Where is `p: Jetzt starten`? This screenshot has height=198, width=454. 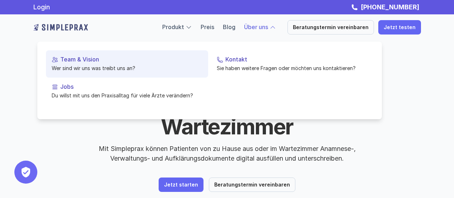
p: Jetzt starten is located at coordinates (181, 184).